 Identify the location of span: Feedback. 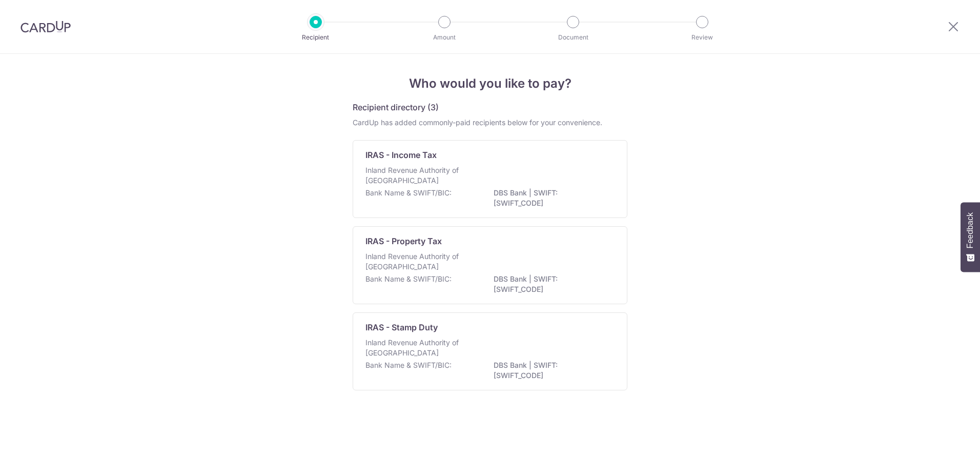
(971, 230).